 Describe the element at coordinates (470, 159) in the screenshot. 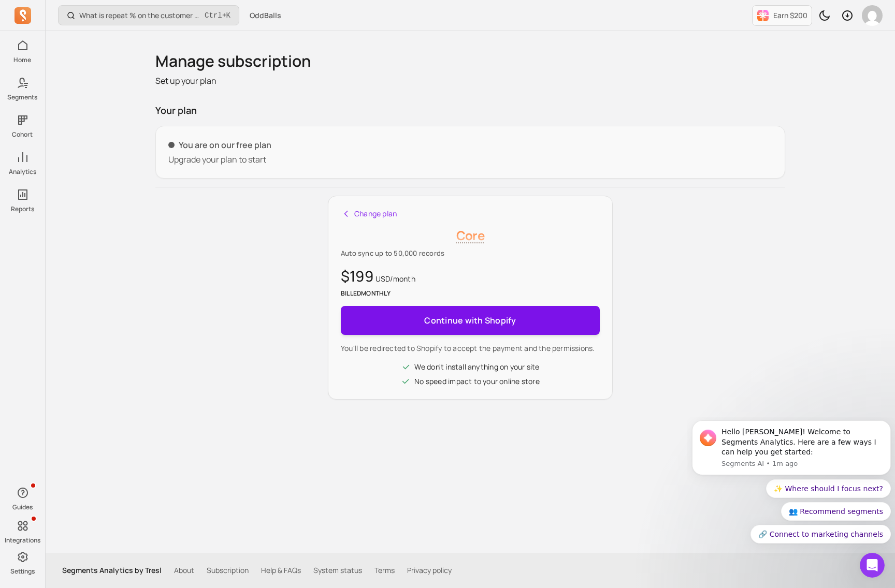

I see `p: Upgrade your plan to start` at that location.